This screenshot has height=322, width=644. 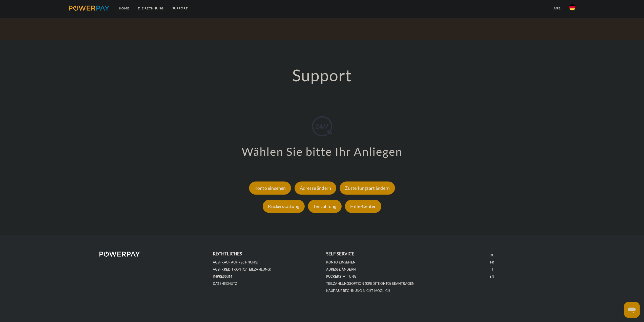 What do you see at coordinates (236, 262) in the screenshot?
I see `a: AGB (Kauf auf Rechnung)` at bounding box center [236, 262].